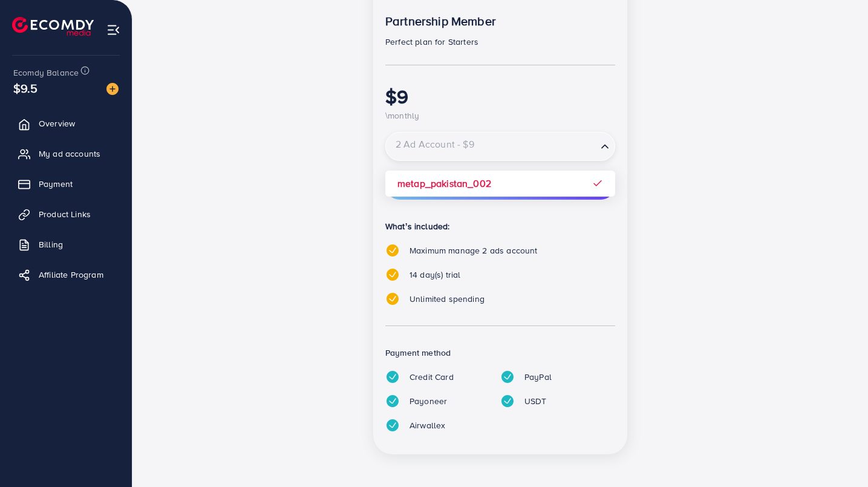  Describe the element at coordinates (71, 275) in the screenshot. I see `span: Affiliate Program` at that location.